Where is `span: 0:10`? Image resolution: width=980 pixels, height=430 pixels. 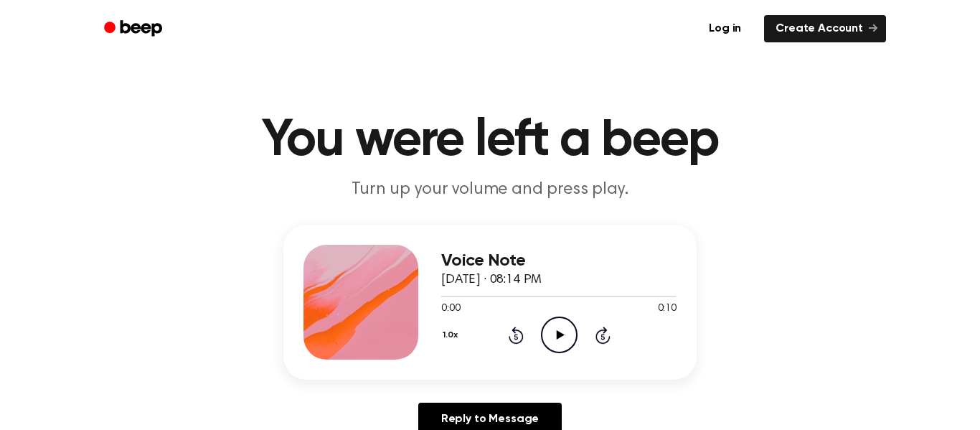
span: 0:10 is located at coordinates (667, 309).